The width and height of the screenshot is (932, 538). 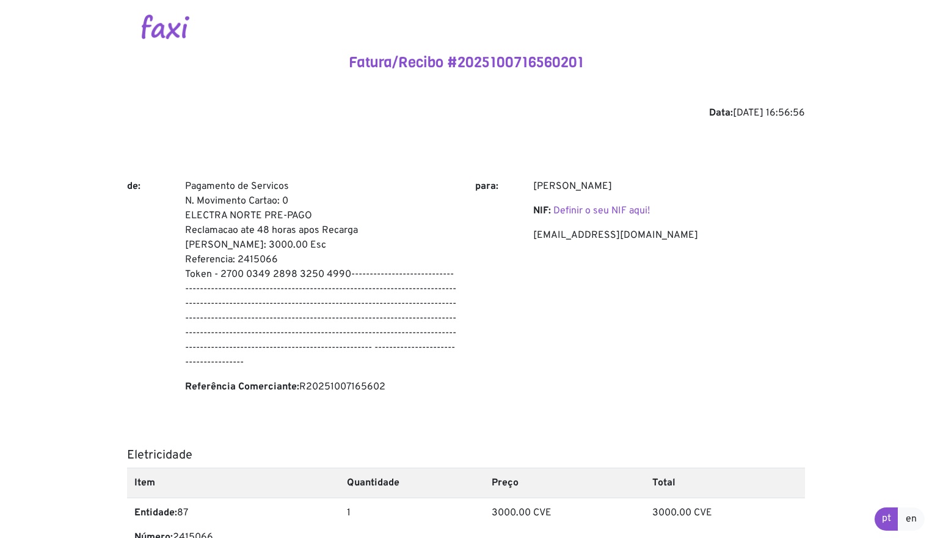 I want to click on a: Definir o seu NIF aqui!, so click(x=602, y=211).